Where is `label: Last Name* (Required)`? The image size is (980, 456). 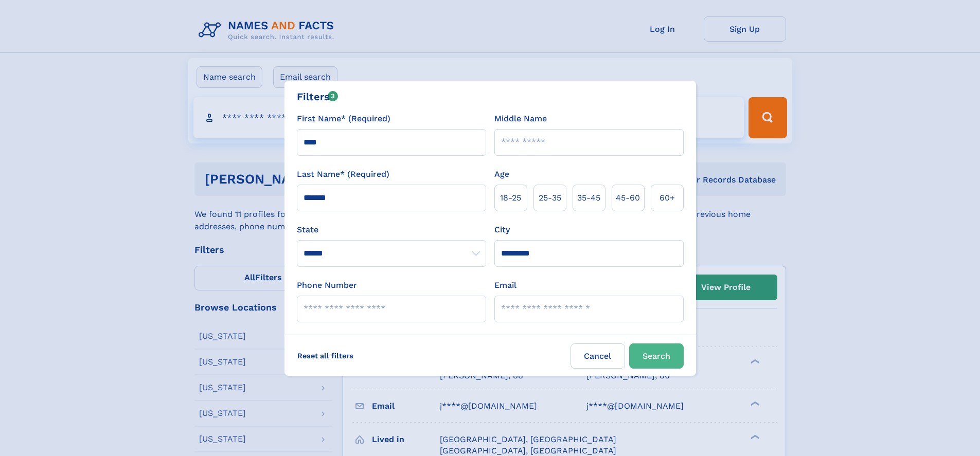
label: Last Name* (Required) is located at coordinates (343, 174).